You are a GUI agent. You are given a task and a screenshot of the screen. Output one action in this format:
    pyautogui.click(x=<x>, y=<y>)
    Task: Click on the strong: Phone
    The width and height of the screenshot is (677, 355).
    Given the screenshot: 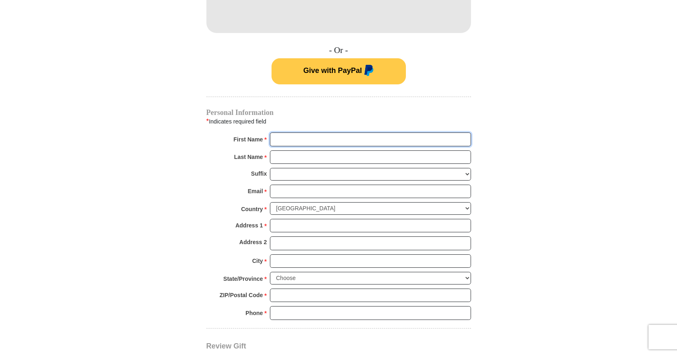 What is the action you would take?
    pyautogui.click(x=254, y=313)
    